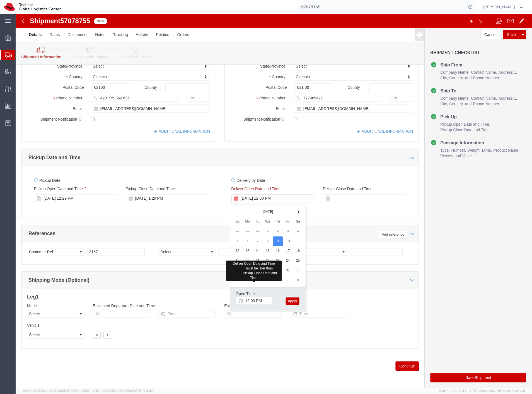 The width and height of the screenshot is (532, 394). I want to click on span: Server: 2025.20.0-32d5ea39505, so click(57, 391).